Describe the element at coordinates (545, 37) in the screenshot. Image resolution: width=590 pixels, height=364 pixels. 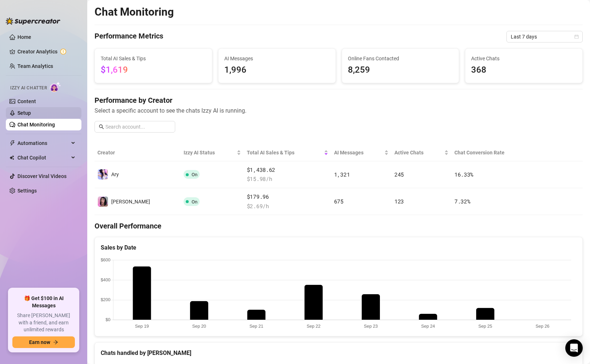
I see `span: Last 7 days` at that location.